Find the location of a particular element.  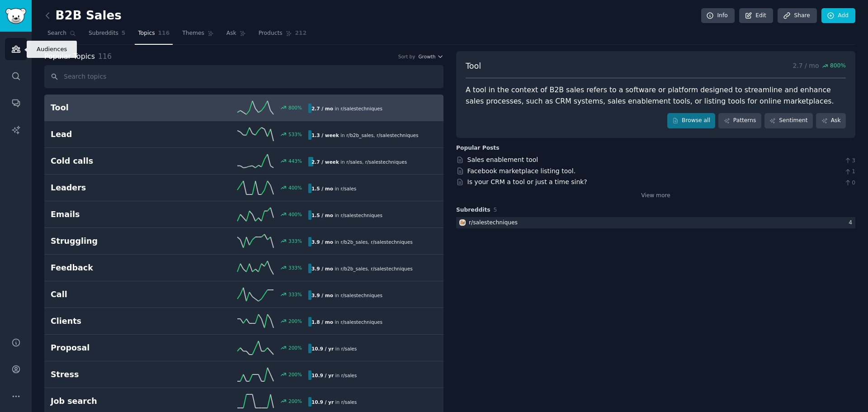

h2: Struggling is located at coordinates (115, 241).